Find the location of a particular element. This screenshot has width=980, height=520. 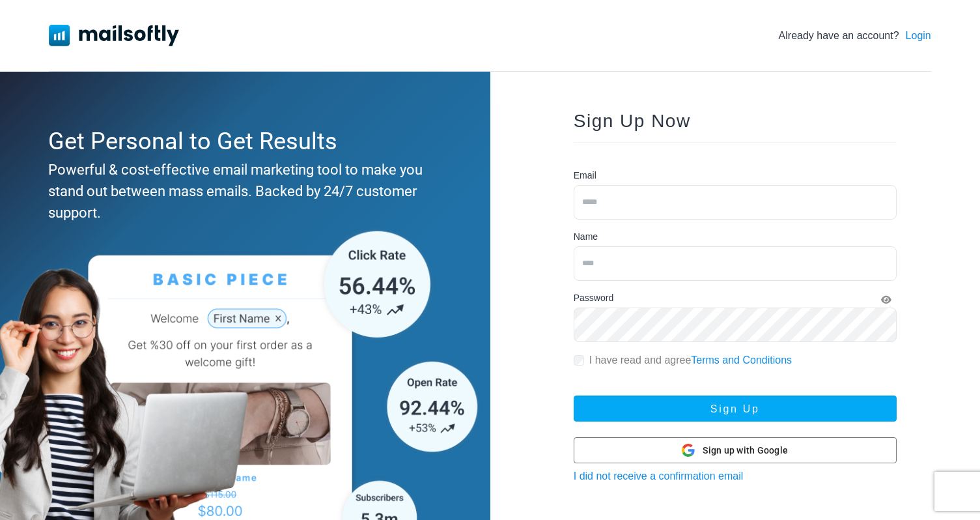

i: Show Password is located at coordinates (886, 300).